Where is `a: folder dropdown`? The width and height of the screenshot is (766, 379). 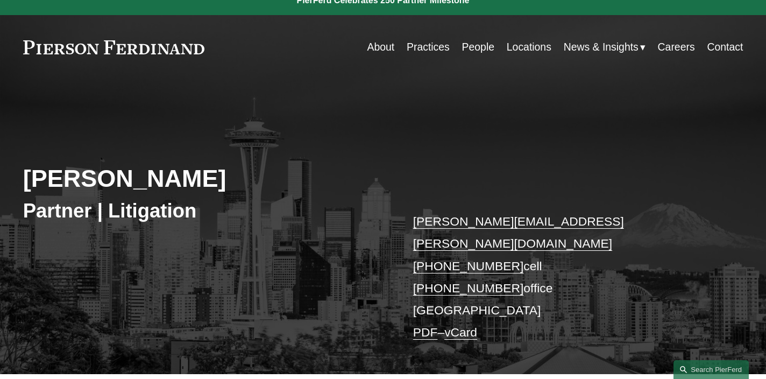 a: folder dropdown is located at coordinates (605, 47).